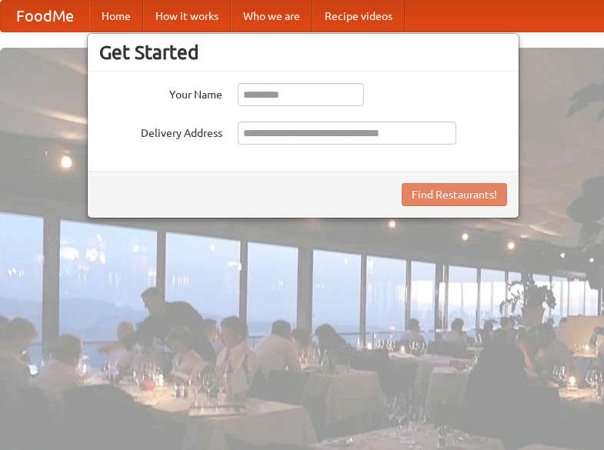  I want to click on a: Home, so click(116, 16).